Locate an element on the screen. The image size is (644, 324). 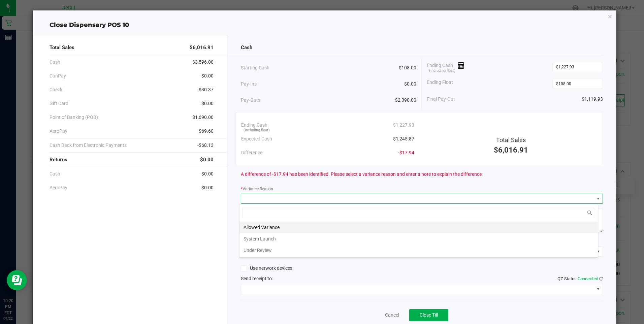
span: -$68.13 is located at coordinates (205, 145).